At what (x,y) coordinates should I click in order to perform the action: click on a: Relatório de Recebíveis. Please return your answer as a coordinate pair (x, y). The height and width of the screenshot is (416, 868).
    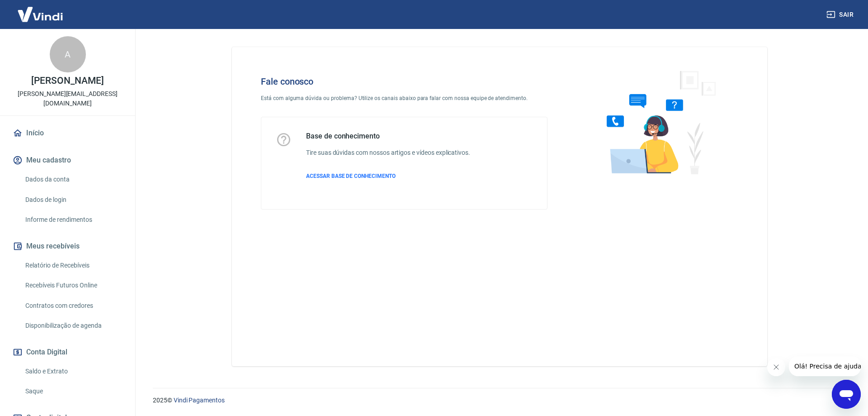
    Looking at the image, I should click on (73, 265).